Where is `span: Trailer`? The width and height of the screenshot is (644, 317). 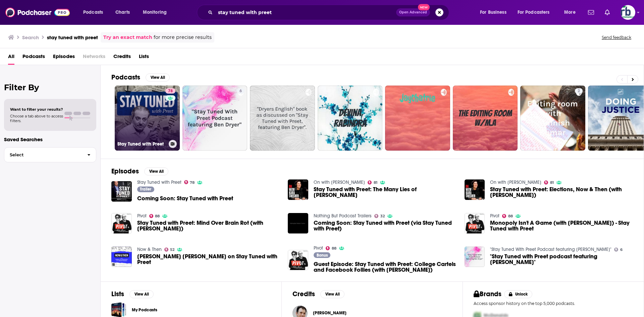
span: Trailer is located at coordinates (146, 189).